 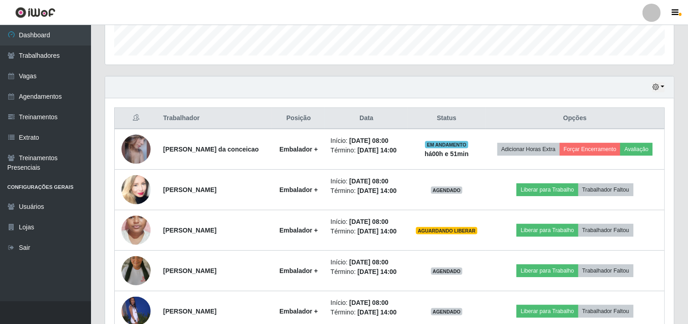 I want to click on button: Forçar Encerramento, so click(x=590, y=149).